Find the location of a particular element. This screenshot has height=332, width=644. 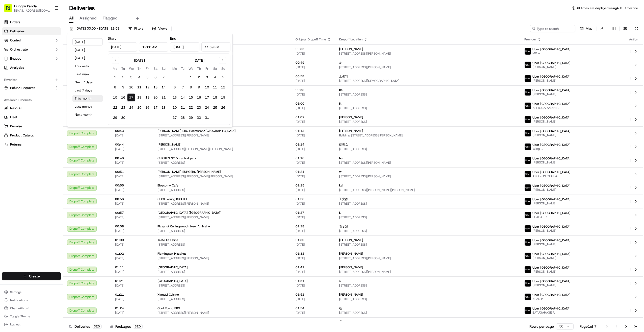

th: Tuesday is located at coordinates (123, 68).